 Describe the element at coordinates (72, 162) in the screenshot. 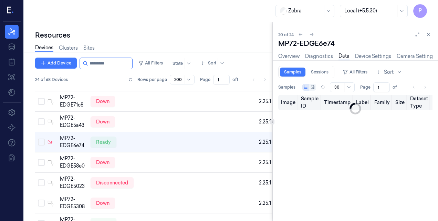

I see `div: MP72-EDGE58e0` at that location.